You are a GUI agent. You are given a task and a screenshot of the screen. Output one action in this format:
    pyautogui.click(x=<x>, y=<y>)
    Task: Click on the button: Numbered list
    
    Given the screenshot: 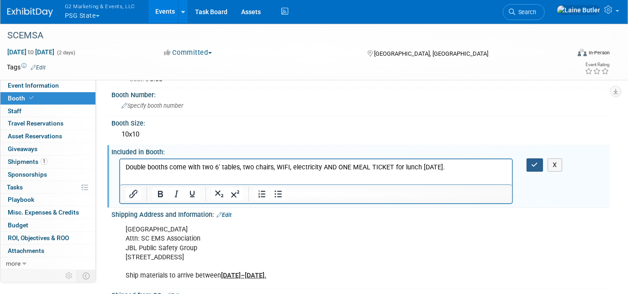 What is the action you would take?
    pyautogui.click(x=262, y=194)
    